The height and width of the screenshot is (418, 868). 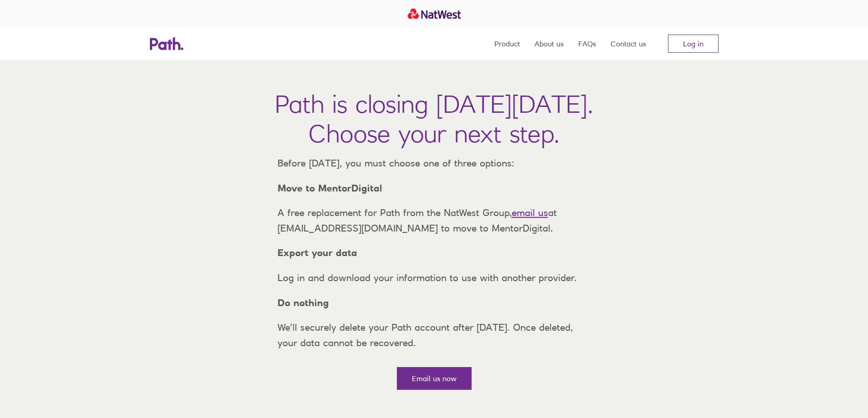 What do you see at coordinates (549, 44) in the screenshot?
I see `a: About us` at bounding box center [549, 44].